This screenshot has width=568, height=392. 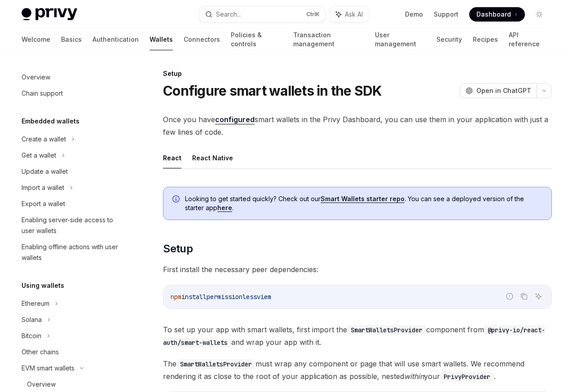 What do you see at coordinates (256, 40) in the screenshot?
I see `a: Policies & controls` at bounding box center [256, 40].